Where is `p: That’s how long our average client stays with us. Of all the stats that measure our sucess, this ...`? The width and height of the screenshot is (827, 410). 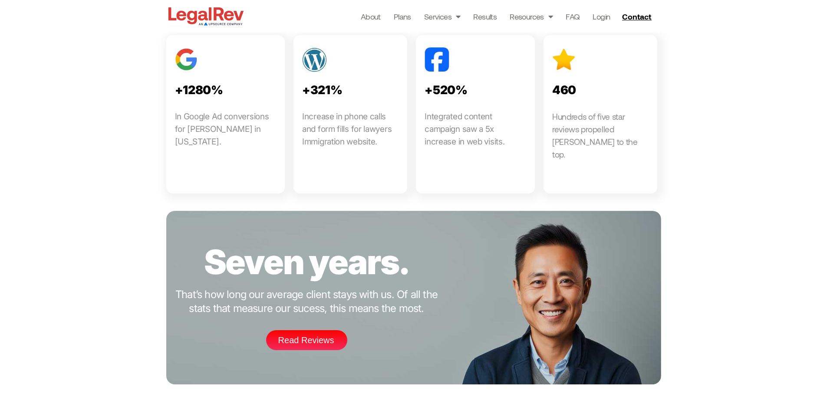
p: That’s how long our average client stays with us. Of all the stats that measure our sucess, this ... is located at coordinates (306, 302).